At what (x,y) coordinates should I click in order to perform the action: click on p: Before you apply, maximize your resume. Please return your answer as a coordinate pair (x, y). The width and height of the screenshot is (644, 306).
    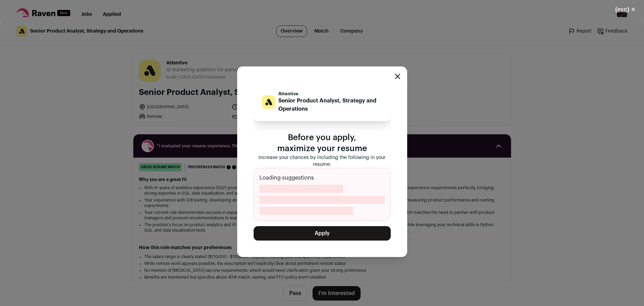
    Looking at the image, I should click on (322, 143).